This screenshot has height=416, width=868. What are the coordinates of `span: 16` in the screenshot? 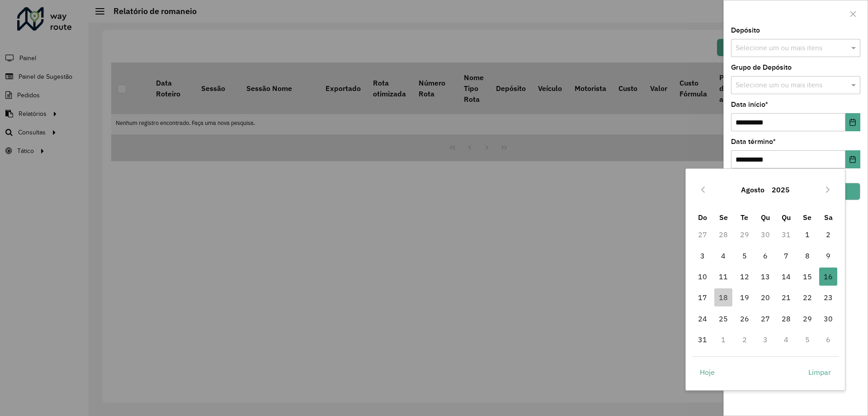 It's located at (828, 276).